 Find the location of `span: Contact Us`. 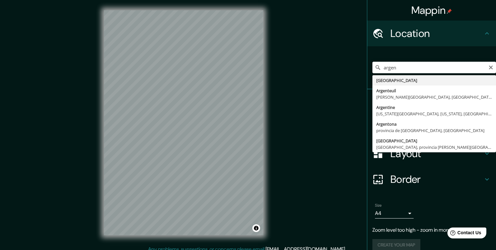

span: Contact Us is located at coordinates (31, 8).